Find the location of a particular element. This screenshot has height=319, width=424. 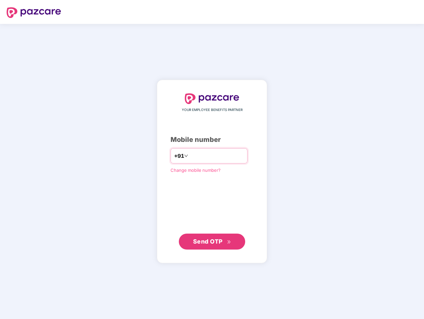

span: YOUR EMPLOYEE BENEFITS PARTNER is located at coordinates (212, 110).